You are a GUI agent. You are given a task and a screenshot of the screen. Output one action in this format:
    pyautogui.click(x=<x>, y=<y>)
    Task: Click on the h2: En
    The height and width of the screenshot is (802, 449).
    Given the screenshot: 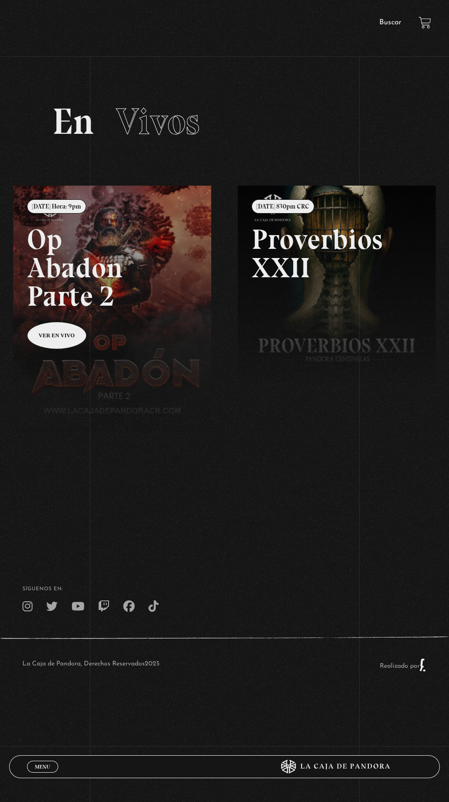 What is the action you would take?
    pyautogui.click(x=225, y=121)
    